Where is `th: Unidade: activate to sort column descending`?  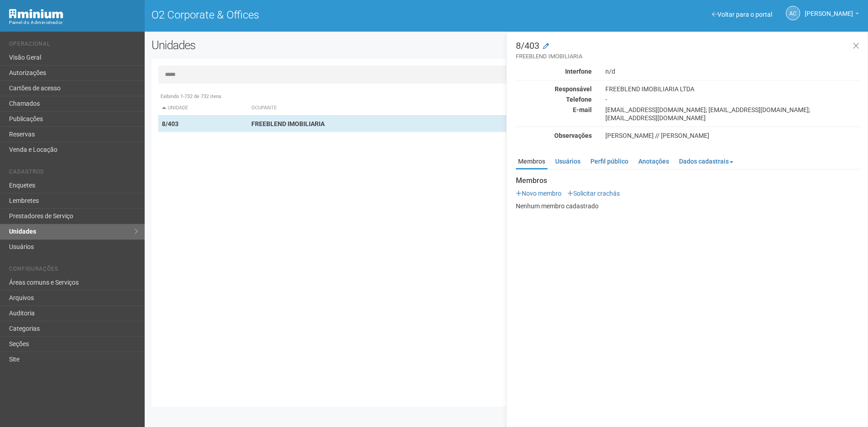
th: Unidade: activate to sort column descending is located at coordinates (203, 108).